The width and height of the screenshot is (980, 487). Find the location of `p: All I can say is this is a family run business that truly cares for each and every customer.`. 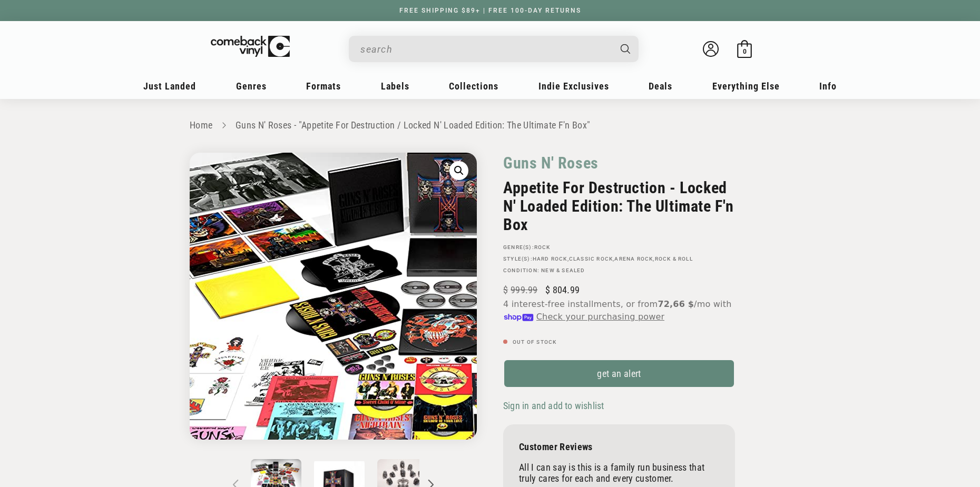

p: All I can say is this is a family run business that truly cares for each and every customer. is located at coordinates (619, 473).